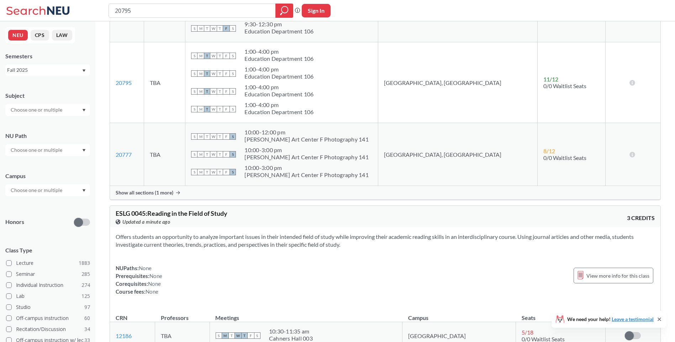 The height and width of the screenshot is (342, 675). What do you see at coordinates (48, 136) in the screenshot?
I see `div: NU Path` at bounding box center [48, 136].